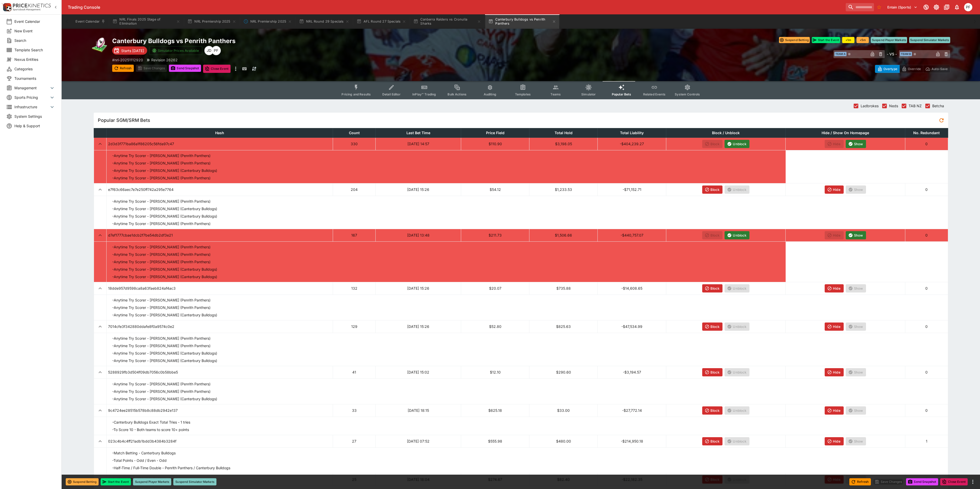 This screenshot has width=980, height=489. Describe the element at coordinates (632, 441) in the screenshot. I see `td: -$214,950.18` at that location.